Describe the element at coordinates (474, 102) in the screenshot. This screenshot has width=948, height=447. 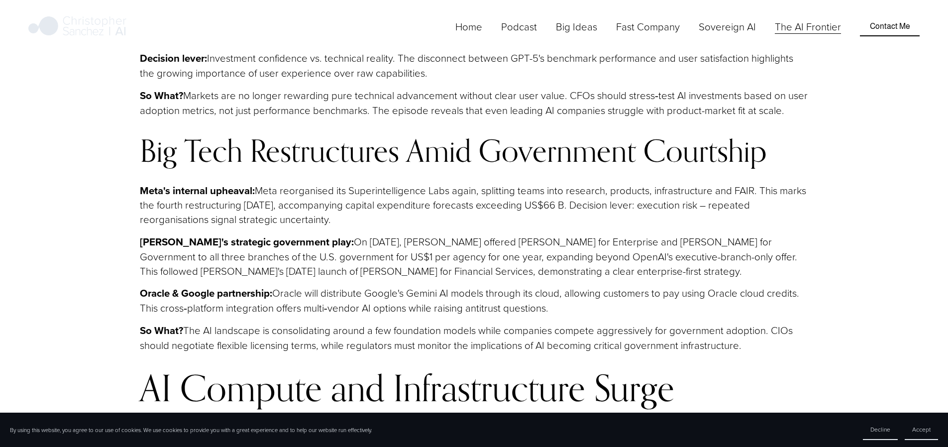
I see `p: Markets are no longer rewarding pure technical advancement without clear user value. CFOs should ...` at that location.